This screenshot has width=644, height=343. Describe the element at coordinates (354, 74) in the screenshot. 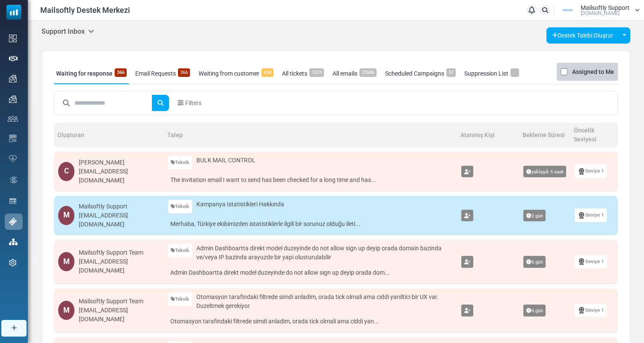

I see `a: All emails23686` at that location.